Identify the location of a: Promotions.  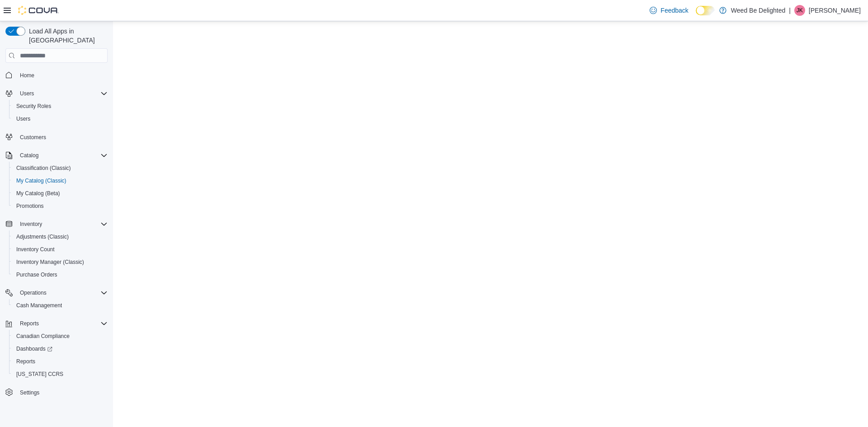
(30, 206).